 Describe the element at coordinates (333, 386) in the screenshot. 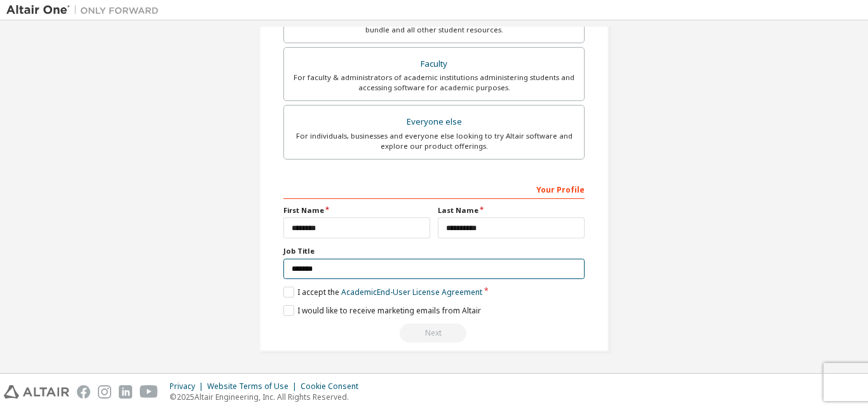

I see `div: Cookie Consent` at that location.